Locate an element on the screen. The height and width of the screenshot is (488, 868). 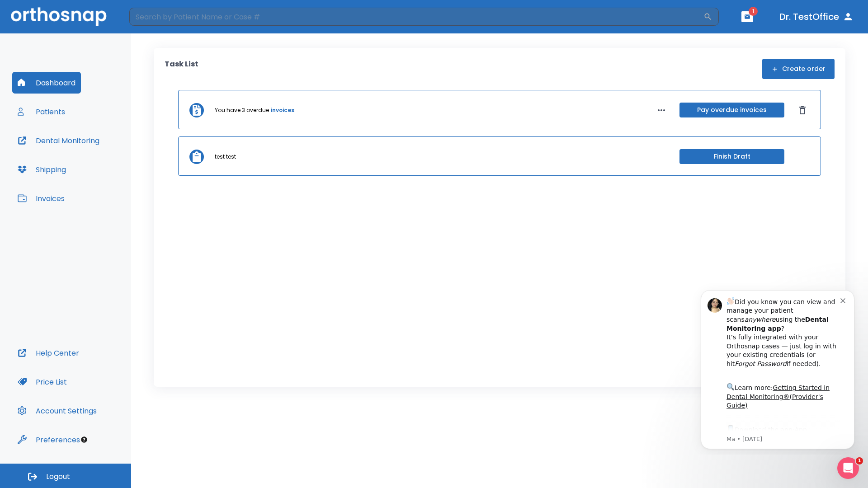
button: Dental Monitoring is located at coordinates (58, 140).